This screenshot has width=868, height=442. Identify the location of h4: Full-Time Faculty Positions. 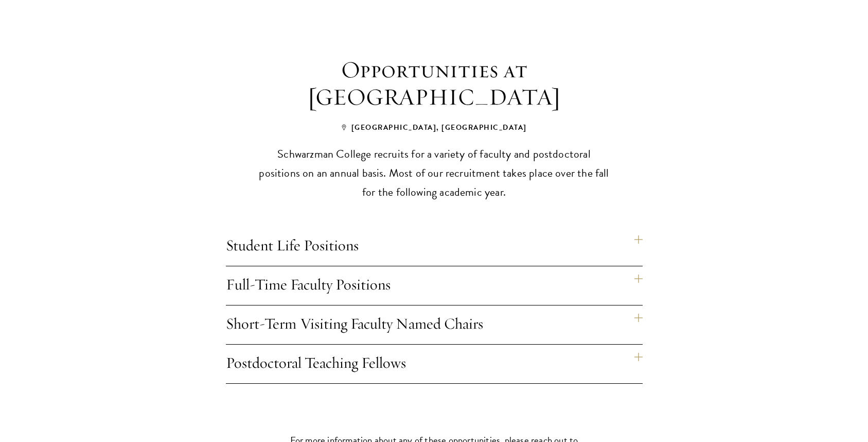
(434, 285).